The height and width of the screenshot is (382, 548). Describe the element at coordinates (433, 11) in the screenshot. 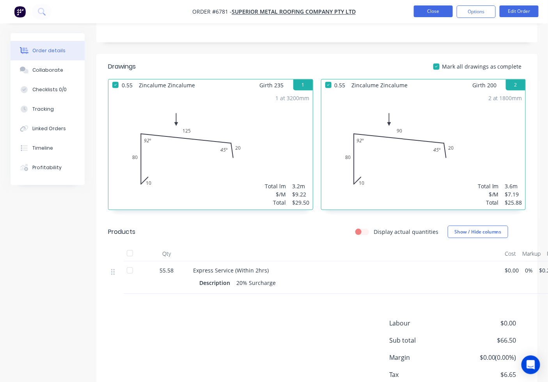

I see `button: Close` at that location.